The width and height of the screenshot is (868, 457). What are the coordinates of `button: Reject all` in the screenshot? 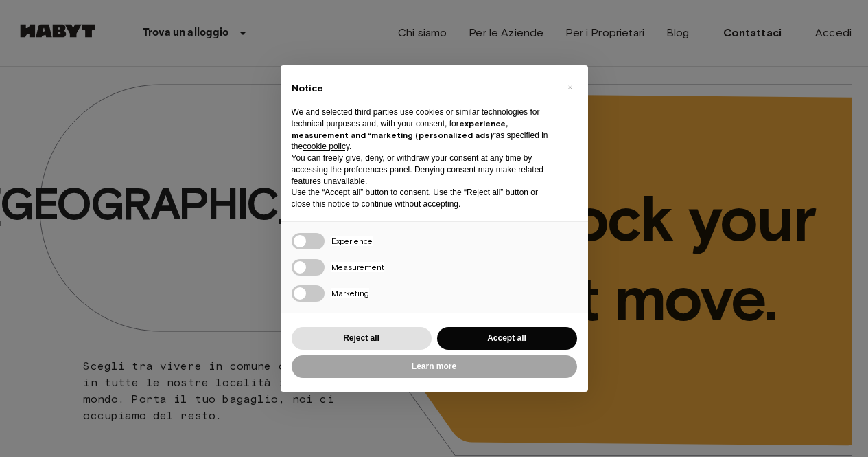 It's located at (362, 338).